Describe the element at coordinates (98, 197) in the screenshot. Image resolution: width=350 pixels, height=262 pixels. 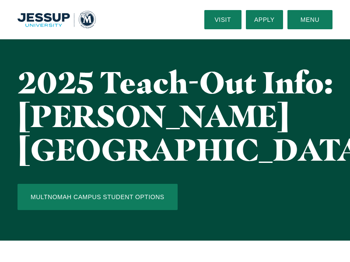
I see `a: Multnomah Campus Student Options` at that location.